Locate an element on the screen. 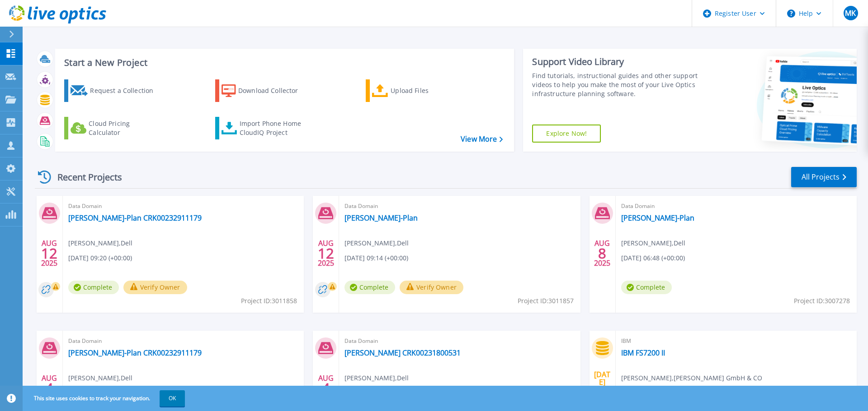  a: All Projects is located at coordinates (824, 177).